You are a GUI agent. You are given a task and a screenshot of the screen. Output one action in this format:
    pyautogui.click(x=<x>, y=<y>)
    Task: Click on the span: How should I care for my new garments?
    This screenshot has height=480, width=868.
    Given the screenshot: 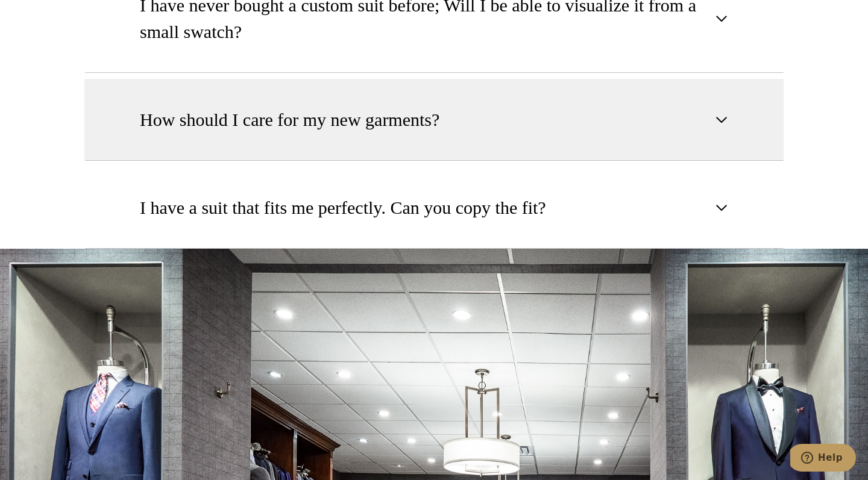 What is the action you would take?
    pyautogui.click(x=289, y=120)
    